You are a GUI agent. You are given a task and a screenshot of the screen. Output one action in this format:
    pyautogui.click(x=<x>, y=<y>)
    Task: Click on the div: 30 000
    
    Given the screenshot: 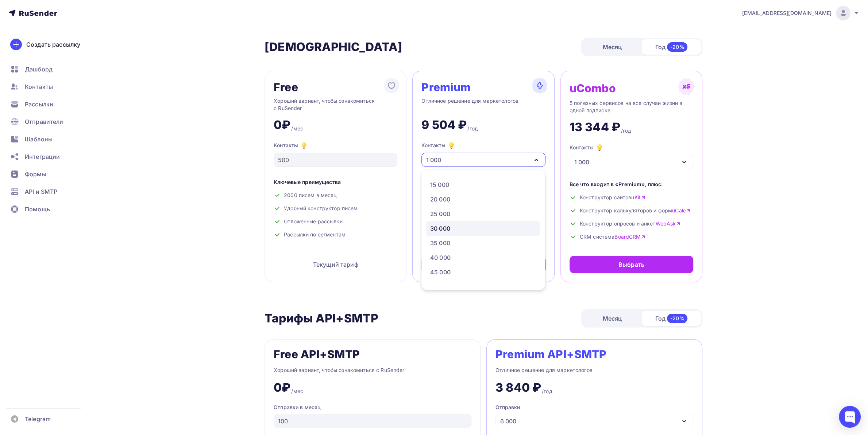 What is the action you would take?
    pyautogui.click(x=440, y=228)
    